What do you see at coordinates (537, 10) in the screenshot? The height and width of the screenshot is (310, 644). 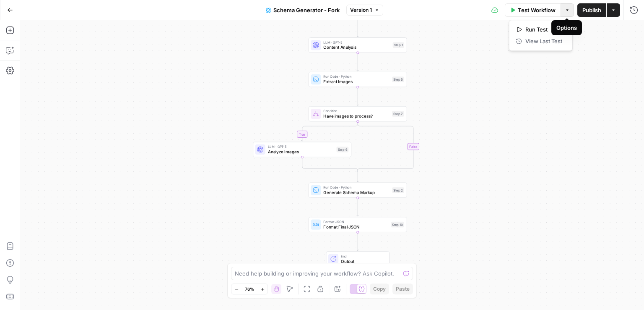 I see `span: Test Workflow` at bounding box center [537, 10].